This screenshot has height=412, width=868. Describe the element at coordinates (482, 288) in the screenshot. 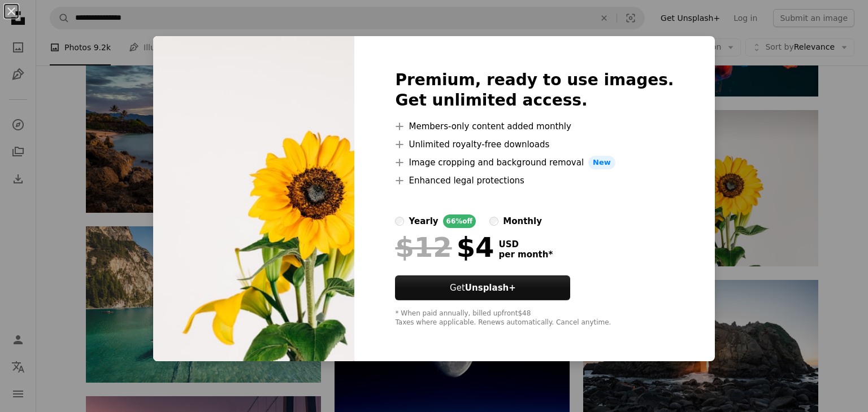

I see `button: GetUnsplash+` at that location.